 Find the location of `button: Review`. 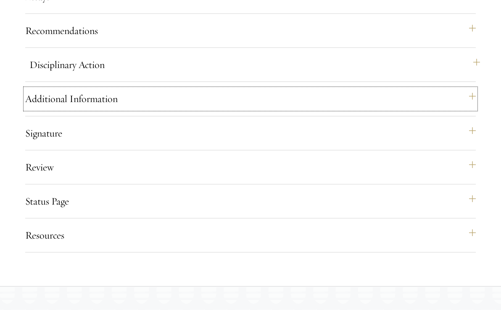

button: Review is located at coordinates (251, 167).